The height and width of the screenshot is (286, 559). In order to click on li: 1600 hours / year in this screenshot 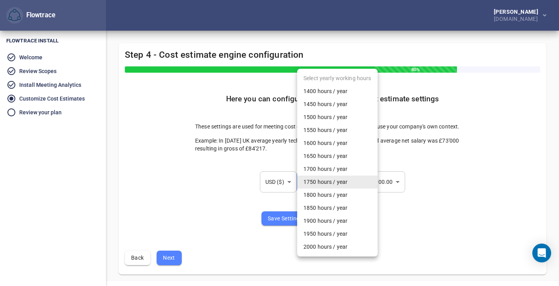, I will do `click(337, 143)`.